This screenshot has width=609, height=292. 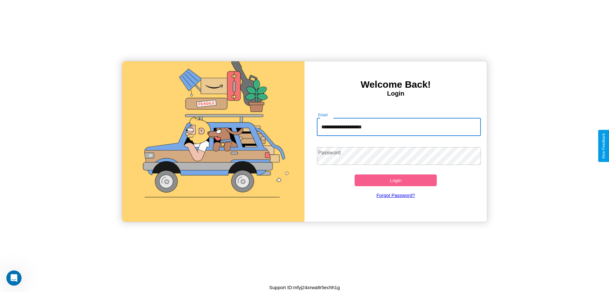 I want to click on h4: Login, so click(x=396, y=93).